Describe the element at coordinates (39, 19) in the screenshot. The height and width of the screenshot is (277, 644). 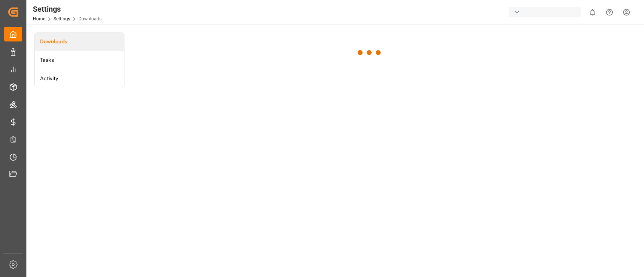
I see `a: Home` at that location.